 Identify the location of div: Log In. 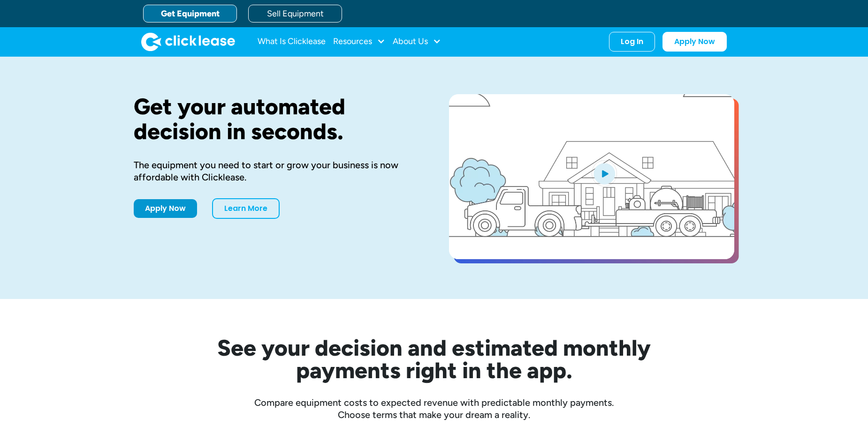
(632, 42).